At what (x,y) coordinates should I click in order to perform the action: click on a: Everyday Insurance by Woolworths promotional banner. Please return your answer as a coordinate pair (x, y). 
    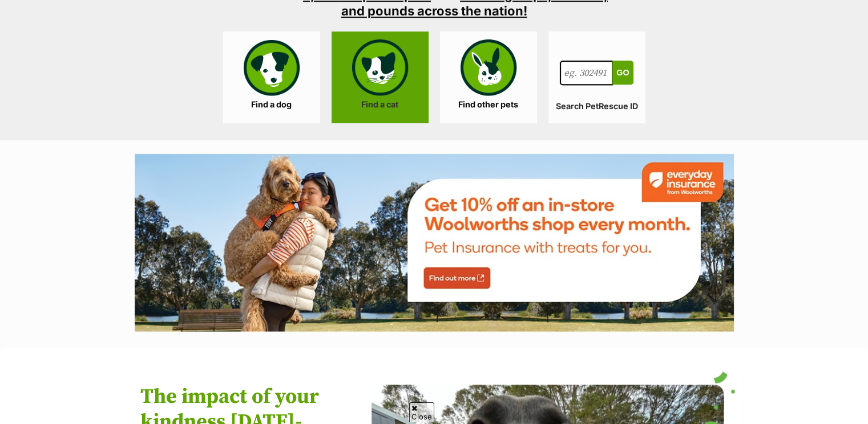
    Looking at the image, I should click on (434, 243).